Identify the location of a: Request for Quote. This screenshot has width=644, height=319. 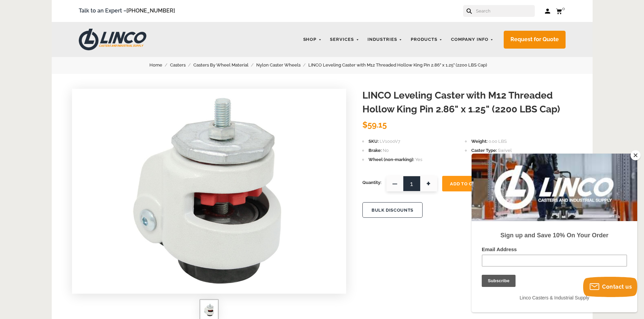
(535, 40).